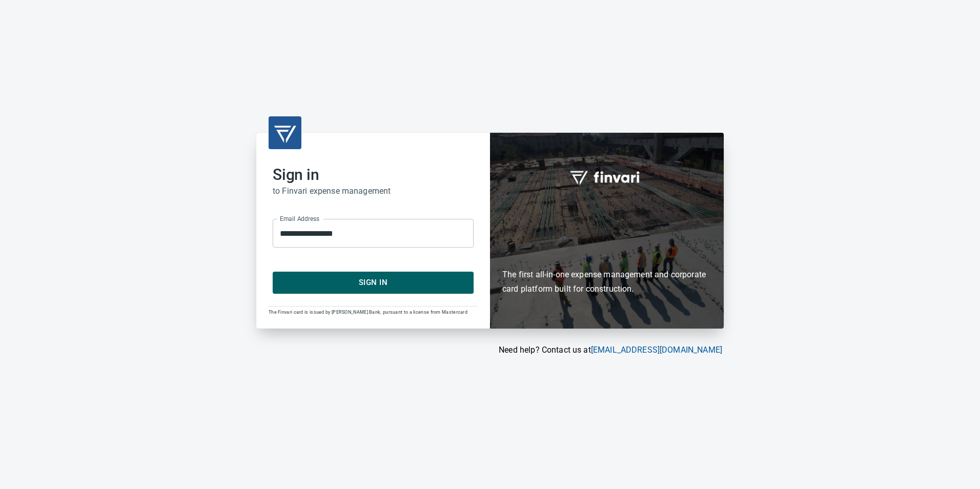 The image size is (980, 489). What do you see at coordinates (373, 175) in the screenshot?
I see `h2: Sign in` at bounding box center [373, 175].